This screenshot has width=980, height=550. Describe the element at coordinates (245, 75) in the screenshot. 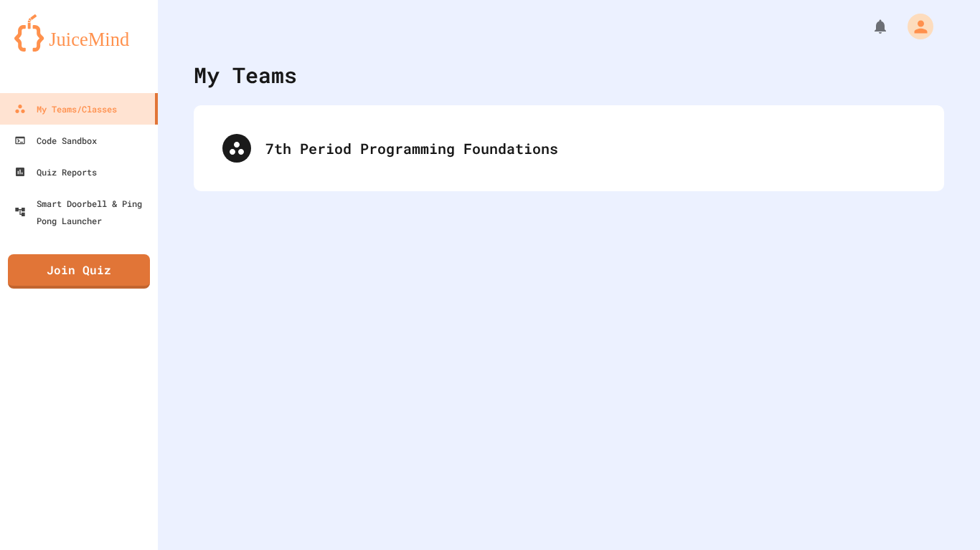

I see `div: My Teams` at that location.